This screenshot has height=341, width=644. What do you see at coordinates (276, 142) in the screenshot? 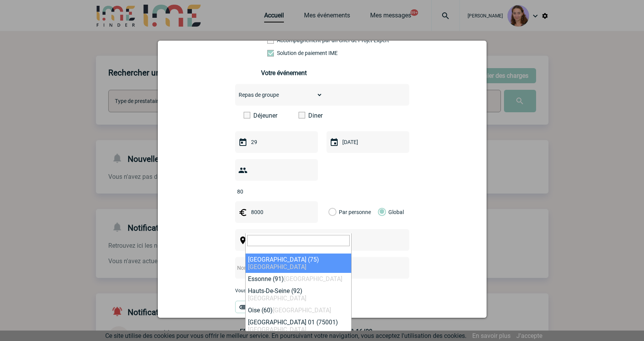
I see `input: Date de début` at bounding box center [276, 142].